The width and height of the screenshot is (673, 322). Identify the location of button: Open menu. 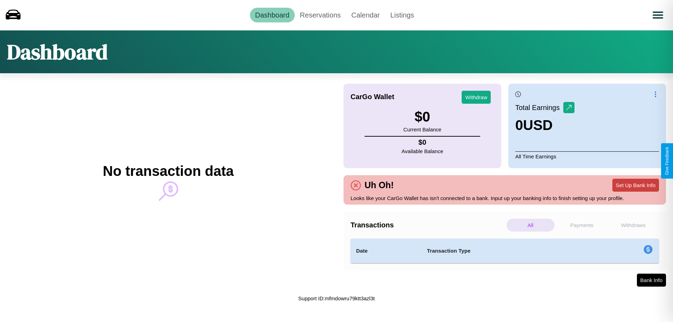
(658, 15).